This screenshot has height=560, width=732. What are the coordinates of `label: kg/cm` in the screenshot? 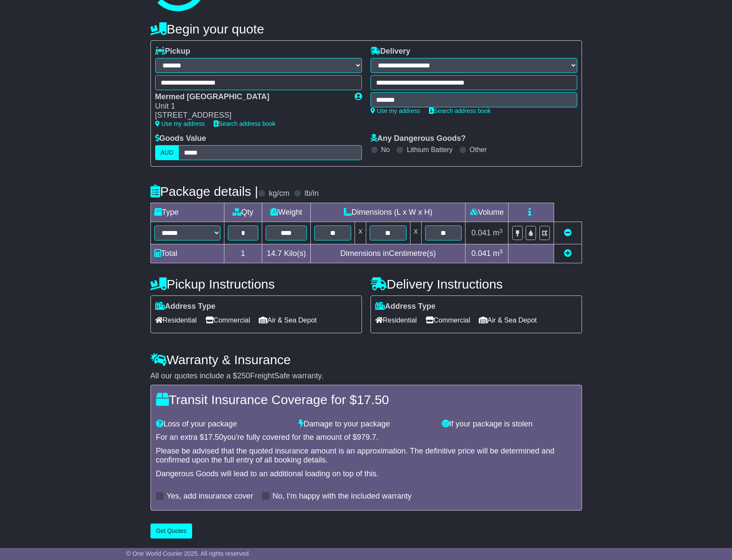 It's located at (279, 194).